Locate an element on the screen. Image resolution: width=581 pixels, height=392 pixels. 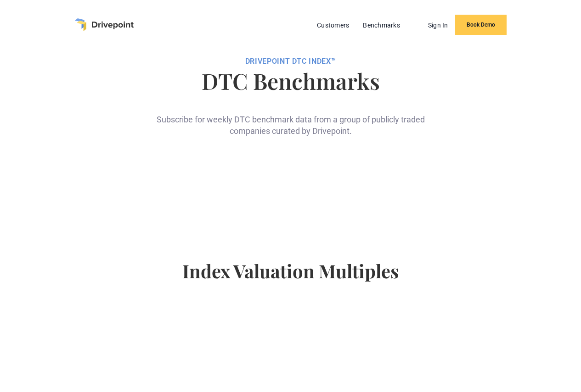
div: Subscribe for weekly DTC benchmark data from a group of publicly traded companies curated by Driv... is located at coordinates (291, 118).